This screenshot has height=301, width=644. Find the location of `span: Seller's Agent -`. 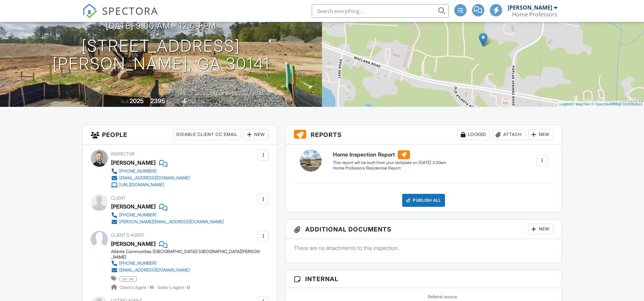

span: Seller's Agent - is located at coordinates (174, 287).